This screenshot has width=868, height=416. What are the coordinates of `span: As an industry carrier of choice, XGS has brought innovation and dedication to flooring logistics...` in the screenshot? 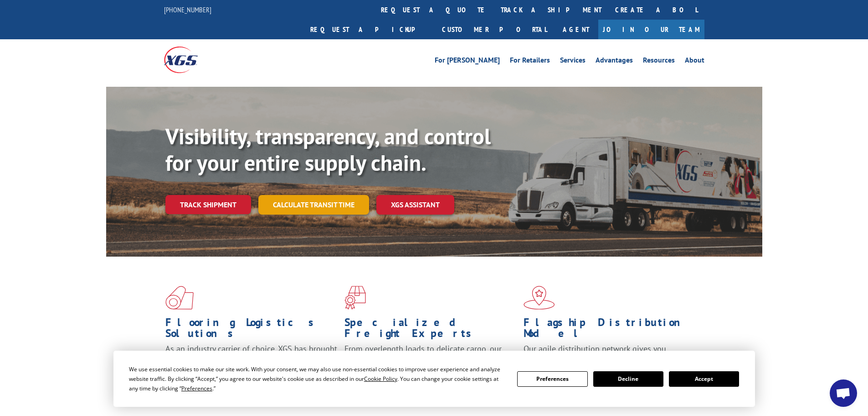 It's located at (251, 359).